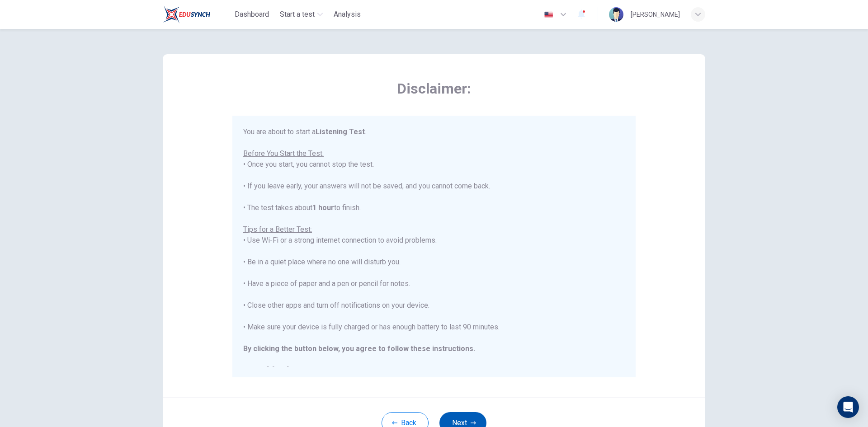 This screenshot has width=868, height=427. What do you see at coordinates (277, 229) in the screenshot?
I see `u: Tips for a Better Test:` at bounding box center [277, 229].